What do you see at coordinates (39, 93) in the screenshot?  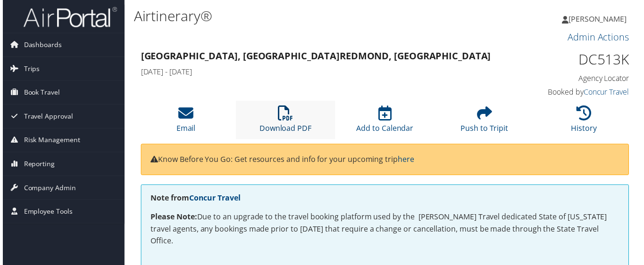 I see `span: Book Travel` at bounding box center [39, 93].